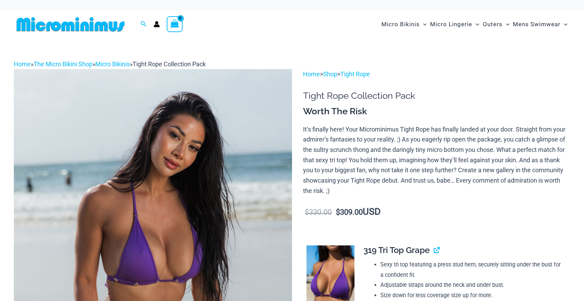 The image size is (584, 301). Describe the element at coordinates (451, 24) in the screenshot. I see `span: Micro Lingerie` at that location.